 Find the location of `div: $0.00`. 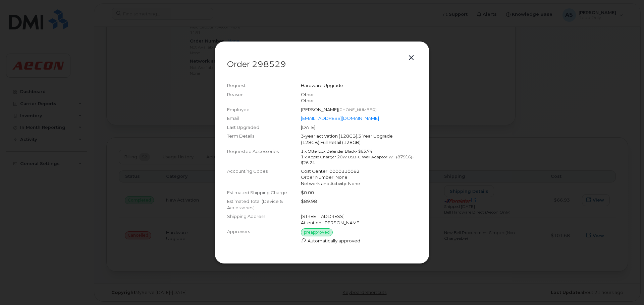

div: $0.00 is located at coordinates (359, 193).